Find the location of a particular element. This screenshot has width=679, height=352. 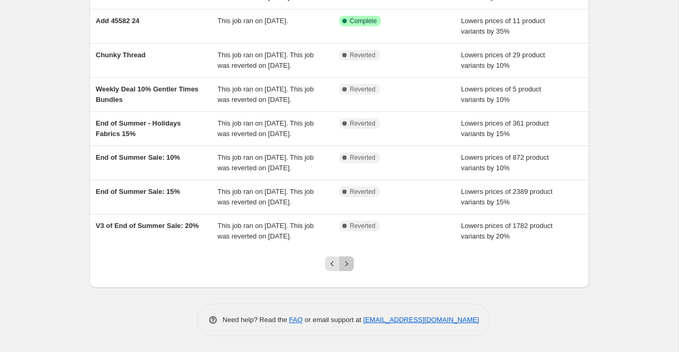

span: Need help? Read the is located at coordinates (256, 320).